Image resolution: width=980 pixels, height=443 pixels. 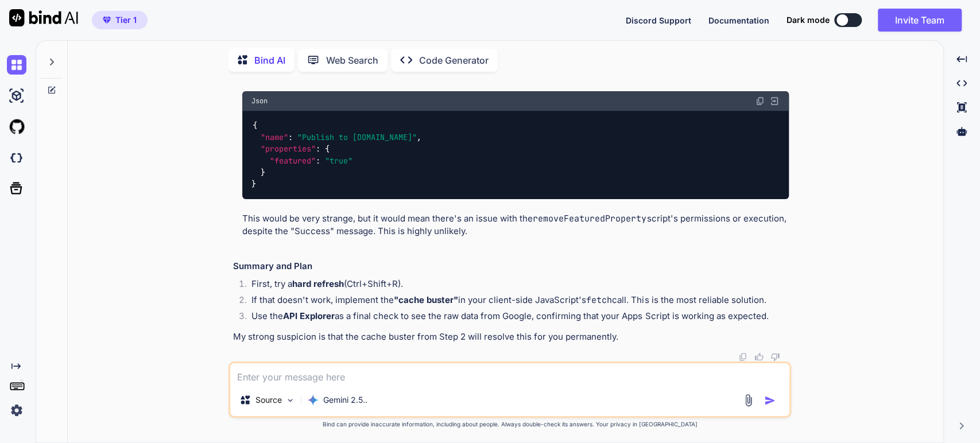 What do you see at coordinates (775, 357) in the screenshot?
I see `img: dislike` at bounding box center [775, 357].